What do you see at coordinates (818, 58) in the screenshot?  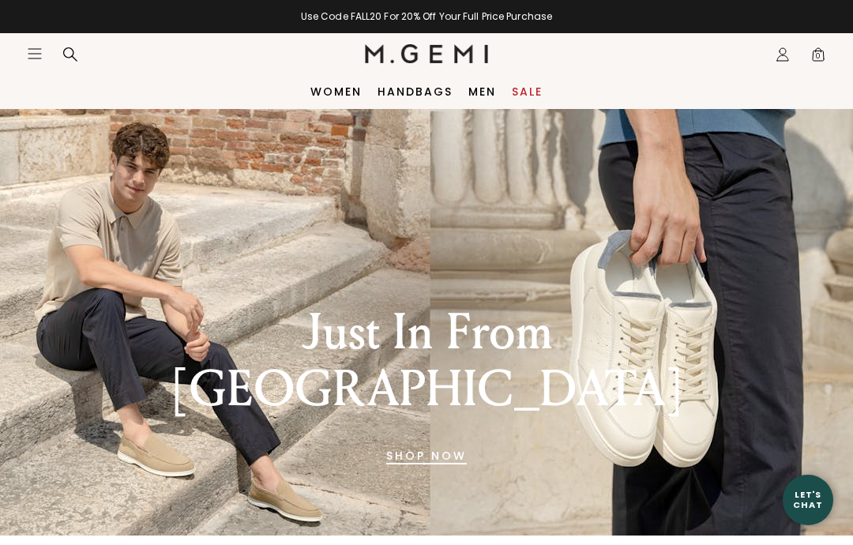 I see `span: 0` at bounding box center [818, 58].